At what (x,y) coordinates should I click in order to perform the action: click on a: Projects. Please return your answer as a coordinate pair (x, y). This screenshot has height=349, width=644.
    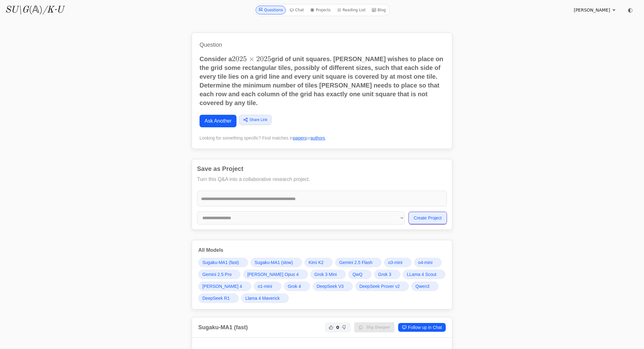
    Looking at the image, I should click on (320, 10).